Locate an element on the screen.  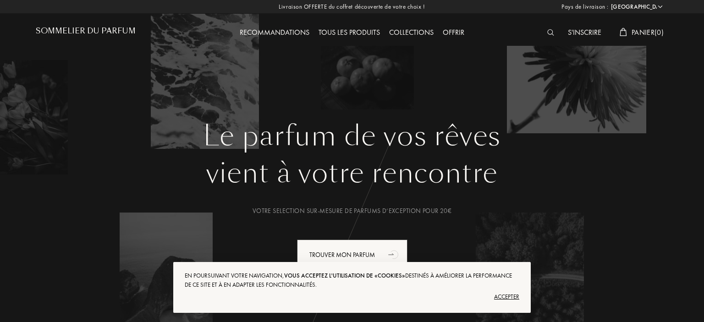
img: search_icn_white.svg is located at coordinates (550, 33).